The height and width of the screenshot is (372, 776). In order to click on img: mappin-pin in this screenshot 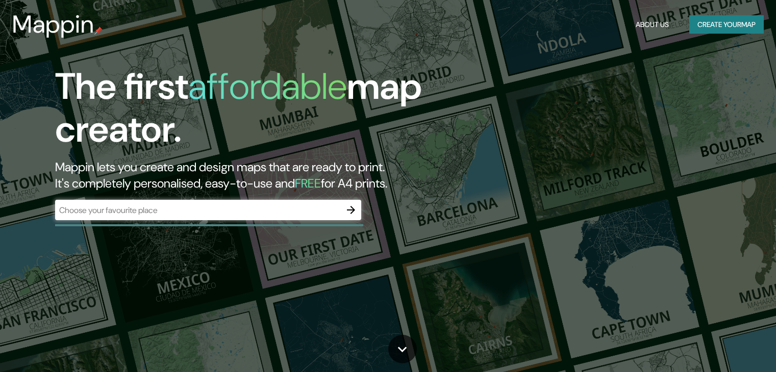, I will do `click(98, 31)`.